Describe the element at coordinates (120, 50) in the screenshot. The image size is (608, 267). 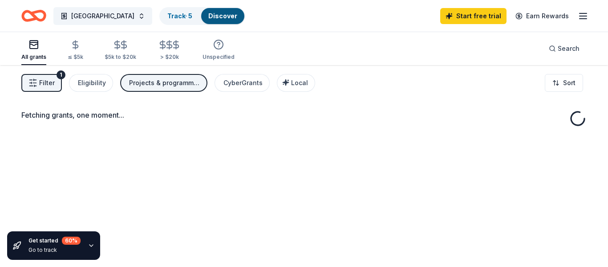
I see `button: $5k to $20k` at that location.